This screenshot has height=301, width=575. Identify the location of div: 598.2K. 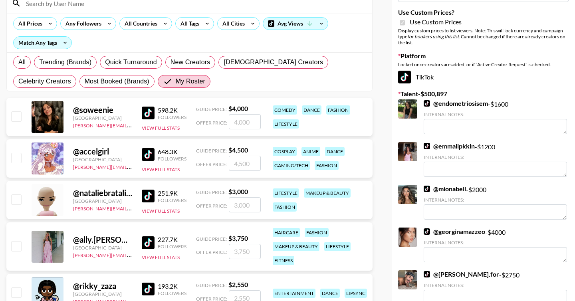
(172, 110).